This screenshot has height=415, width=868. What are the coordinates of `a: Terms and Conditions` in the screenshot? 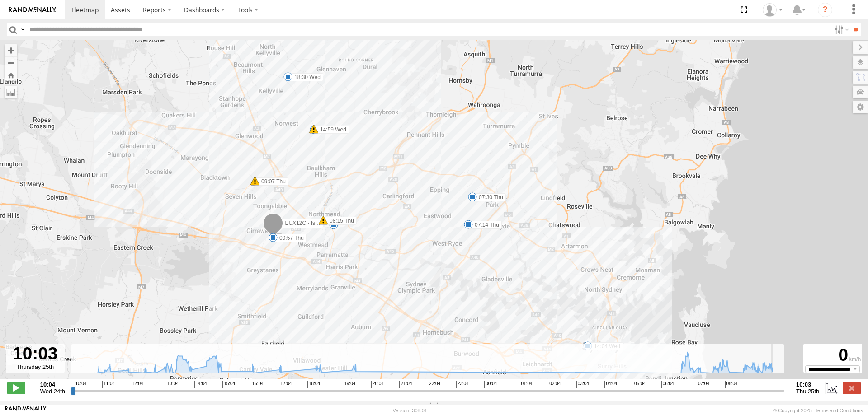 It's located at (839, 410).